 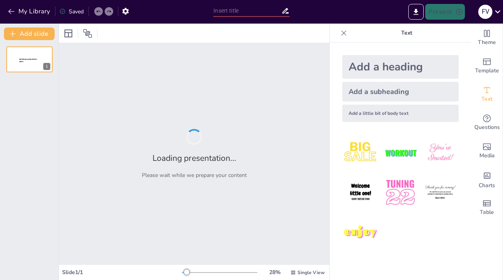 What do you see at coordinates (194, 175) in the screenshot?
I see `p: Please wait while we prepare your content` at bounding box center [194, 175].